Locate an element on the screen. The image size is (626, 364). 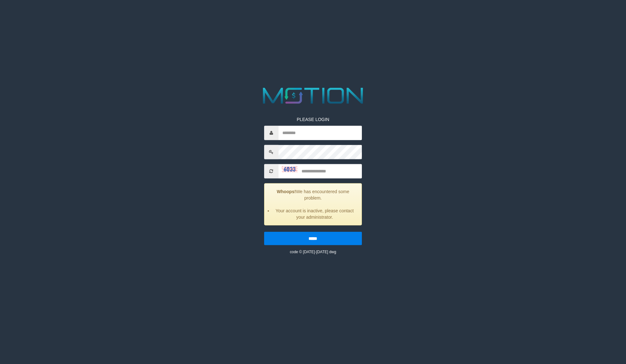
li: Your account is inactive, please contact your administrator. is located at coordinates (315, 214).